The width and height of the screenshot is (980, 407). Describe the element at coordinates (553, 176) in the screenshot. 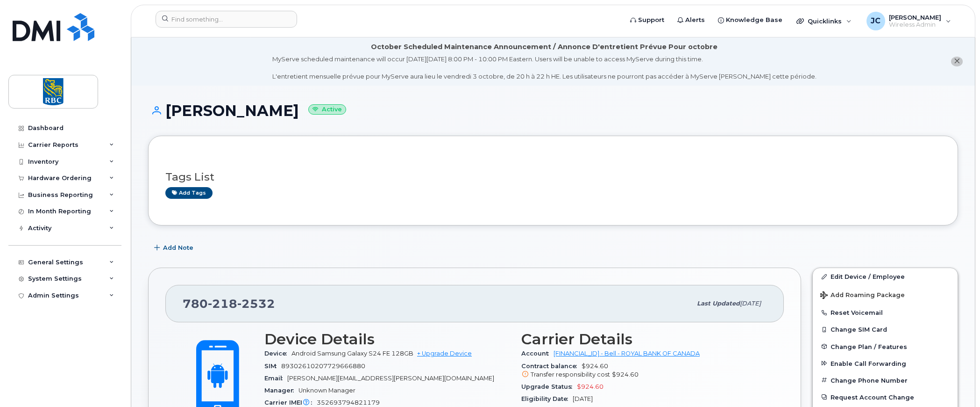

I see `h3: Tags List` at that location.